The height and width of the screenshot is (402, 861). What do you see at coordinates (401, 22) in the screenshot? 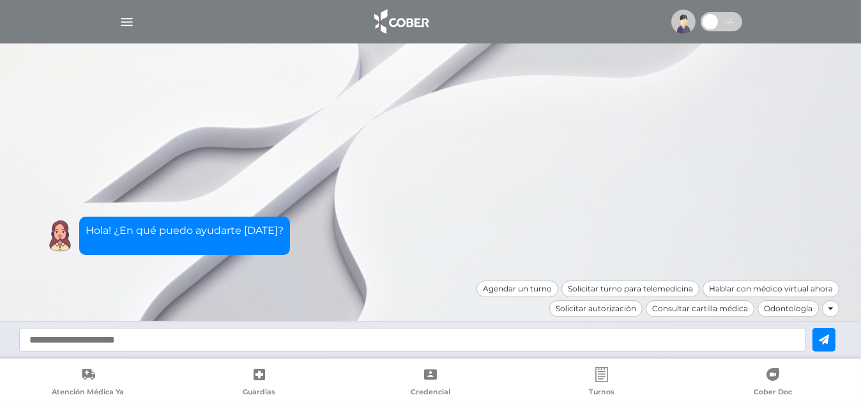
I see `img: logo_cober_home-white.png` at bounding box center [401, 22].